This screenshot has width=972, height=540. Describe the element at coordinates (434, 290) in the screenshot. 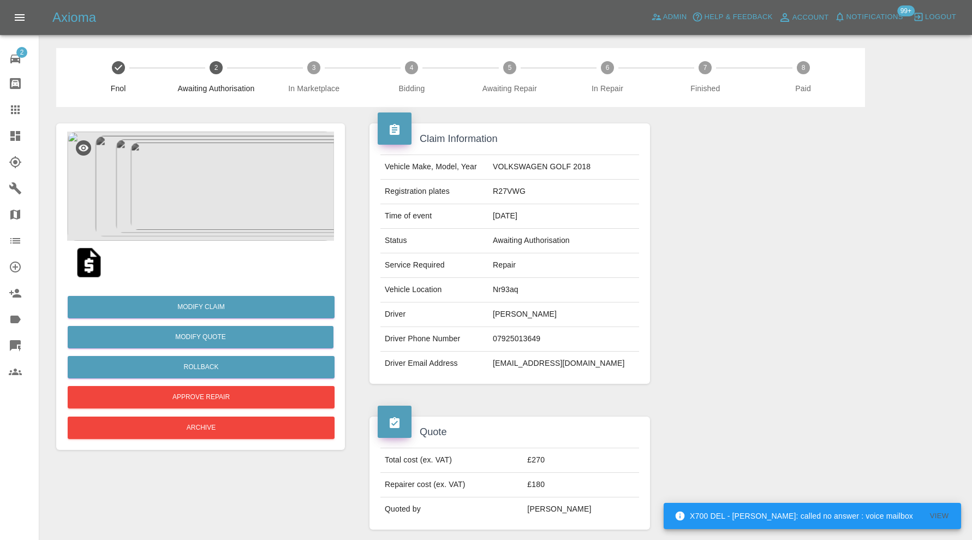

I see `td: Vehicle Location` at that location.